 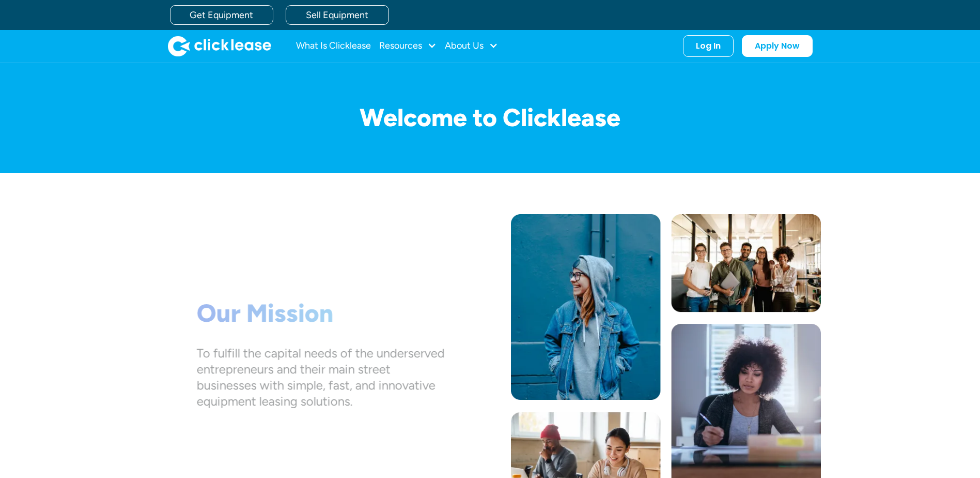 What do you see at coordinates (333, 46) in the screenshot?
I see `a: What Is Clicklease` at bounding box center [333, 46].